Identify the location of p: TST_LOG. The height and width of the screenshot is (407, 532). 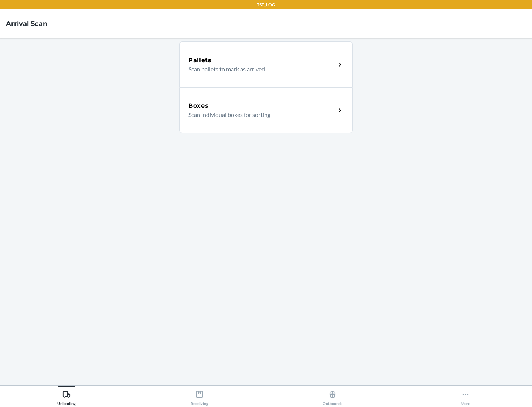
(266, 5).